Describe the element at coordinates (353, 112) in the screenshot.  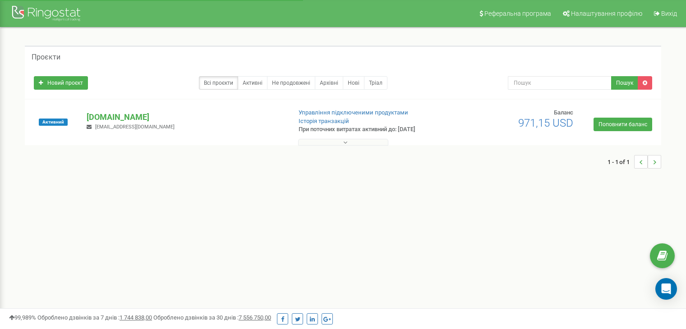
I see `a: Управління підключеними продуктами` at that location.